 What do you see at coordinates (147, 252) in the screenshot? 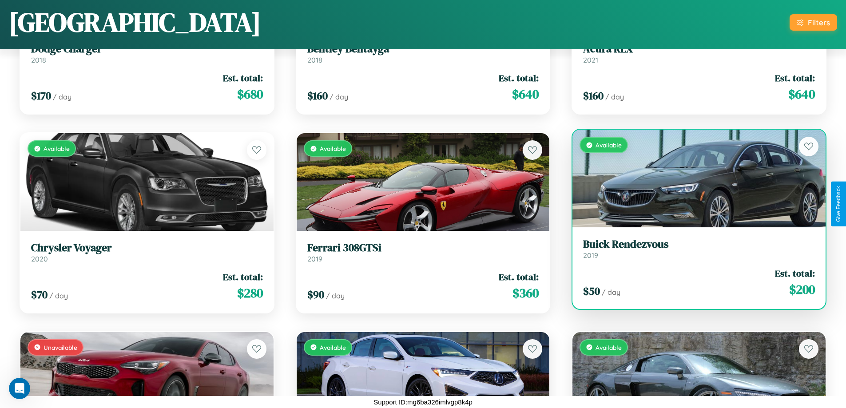
I see `a: Chrysler Voyager2020` at bounding box center [147, 252].